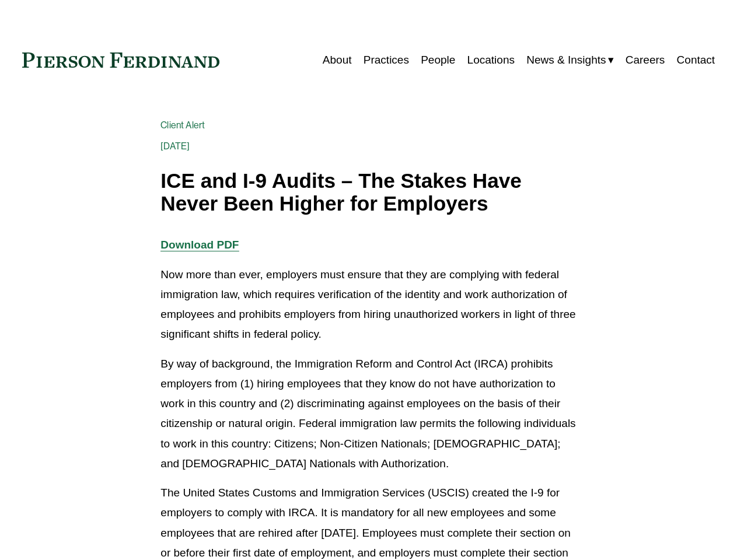 This screenshot has height=560, width=737. What do you see at coordinates (438, 60) in the screenshot?
I see `a: People` at bounding box center [438, 60].